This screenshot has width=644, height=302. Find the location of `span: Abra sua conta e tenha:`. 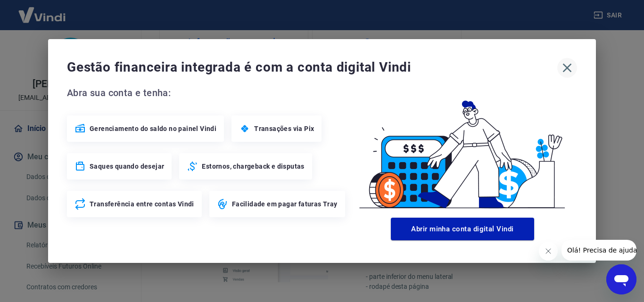

span: Abra sua conta e tenha: is located at coordinates (207, 93).